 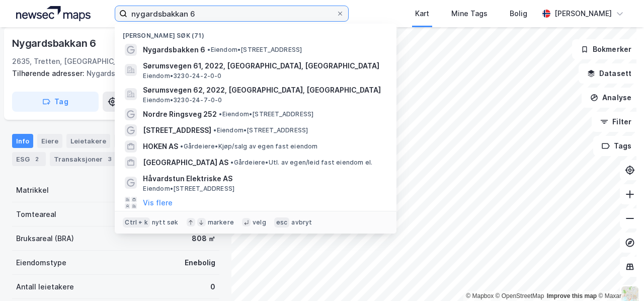 I want to click on button: Analyse, so click(x=611, y=97).